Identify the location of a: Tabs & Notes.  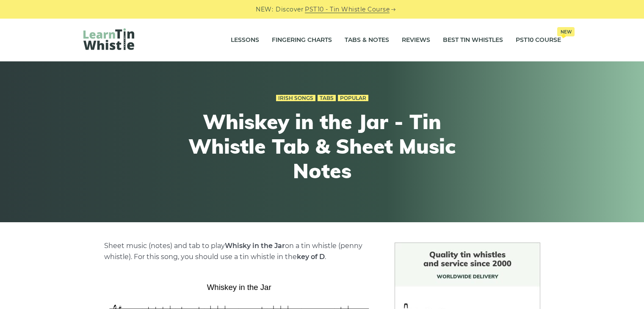
(367, 40).